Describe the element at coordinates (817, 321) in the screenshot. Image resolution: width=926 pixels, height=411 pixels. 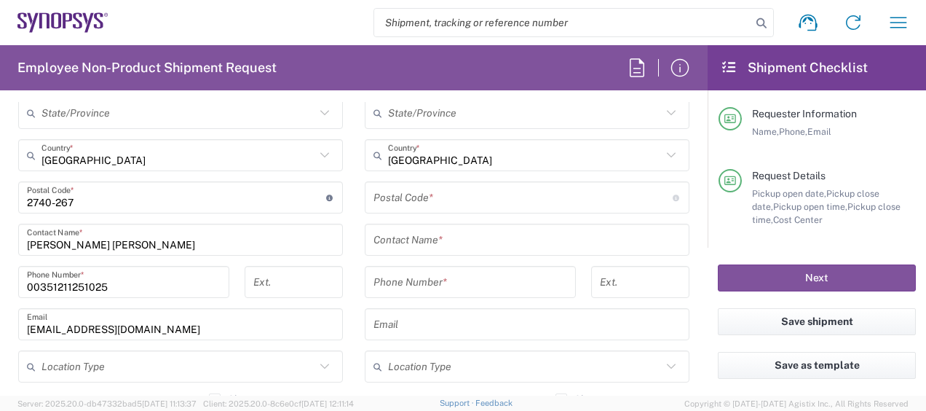
I see `button: Save shipment` at that location.